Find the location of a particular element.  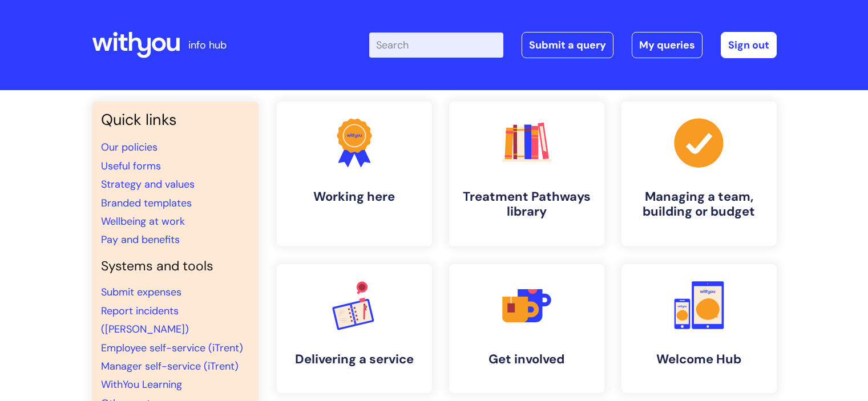

input: Search is located at coordinates (436, 45).